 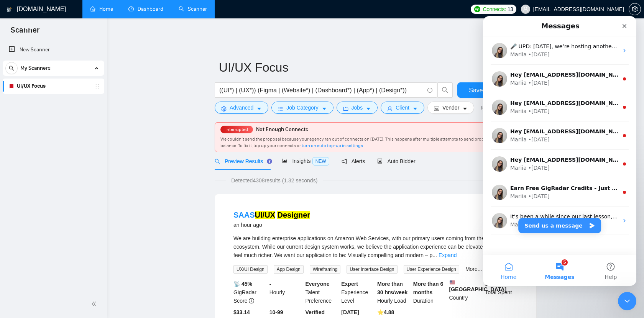 What do you see at coordinates (450, 108) in the screenshot?
I see `button: idcardVendorcaret-down` at bounding box center [450, 108].